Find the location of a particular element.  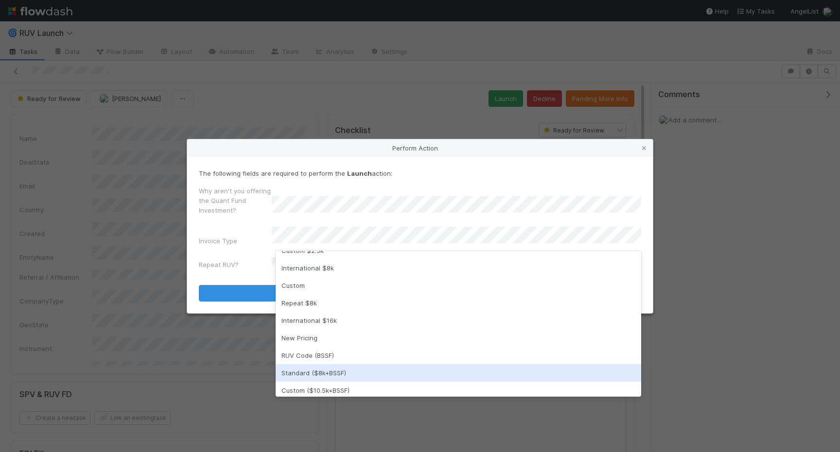

div: Custom is located at coordinates (458, 286).